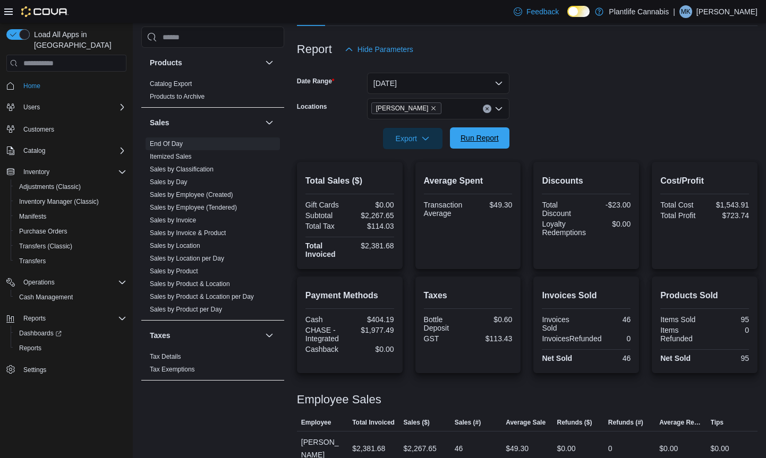 This screenshot has height=458, width=766. Describe the element at coordinates (46, 297) in the screenshot. I see `a: Cash Management` at that location.